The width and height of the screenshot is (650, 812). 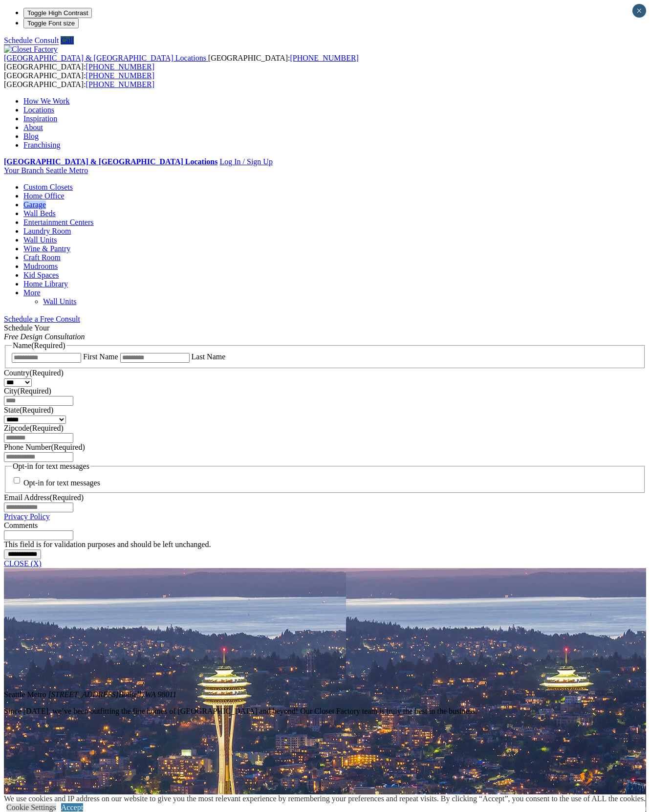 What do you see at coordinates (42, 319) in the screenshot?
I see `a: Schedule a Free Consult (opens a dropdown menu)` at bounding box center [42, 319].